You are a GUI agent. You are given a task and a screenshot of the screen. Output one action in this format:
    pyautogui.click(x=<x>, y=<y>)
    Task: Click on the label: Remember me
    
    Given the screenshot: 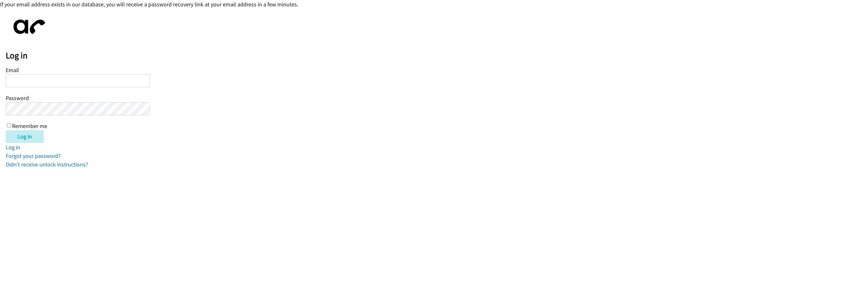 What is the action you would take?
    pyautogui.click(x=29, y=126)
    